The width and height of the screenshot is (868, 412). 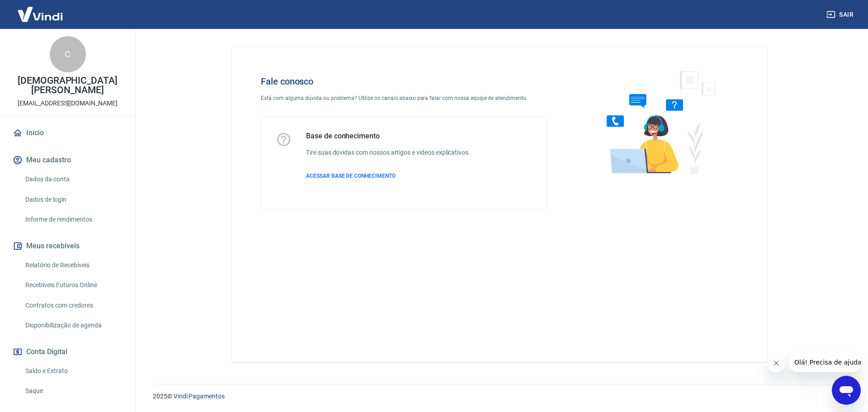 What do you see at coordinates (67, 352) in the screenshot?
I see `button: Conta Digital` at bounding box center [67, 352].